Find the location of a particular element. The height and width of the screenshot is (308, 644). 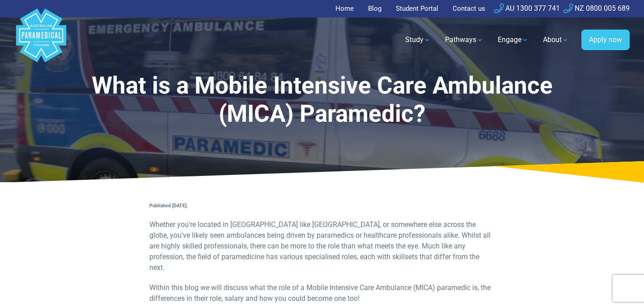

a: Study is located at coordinates (418, 40).